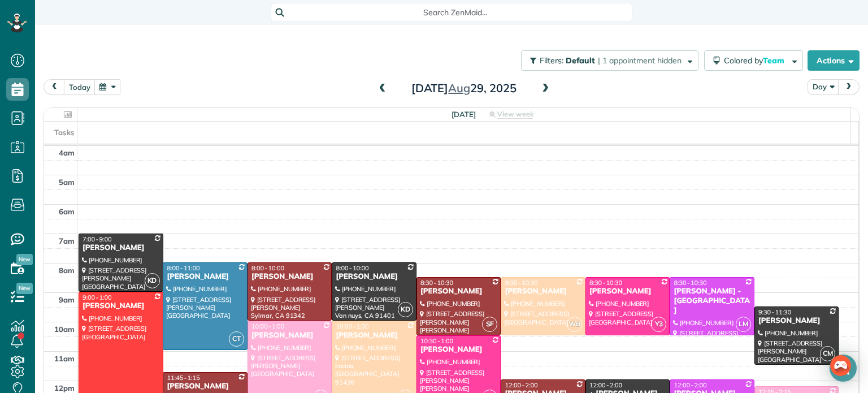 The image size is (868, 393). What do you see at coordinates (236, 339) in the screenshot?
I see `span: CT` at bounding box center [236, 339].